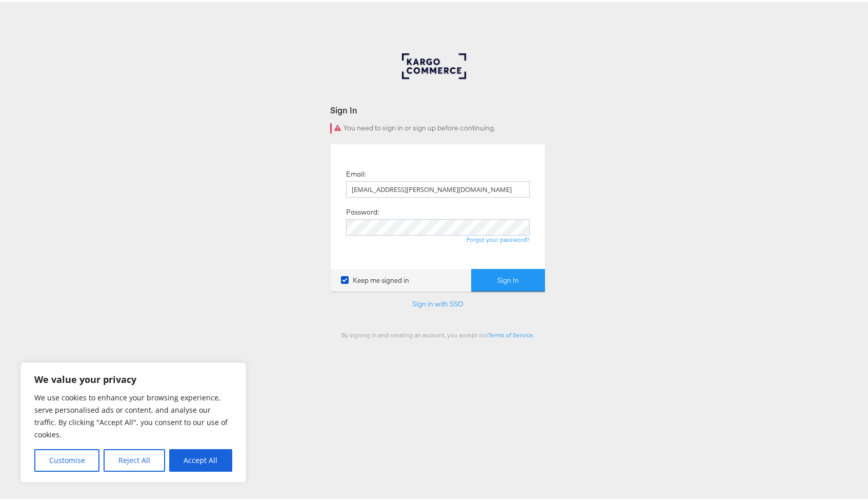 The height and width of the screenshot is (501, 868). I want to click on button: Sign In, so click(508, 279).